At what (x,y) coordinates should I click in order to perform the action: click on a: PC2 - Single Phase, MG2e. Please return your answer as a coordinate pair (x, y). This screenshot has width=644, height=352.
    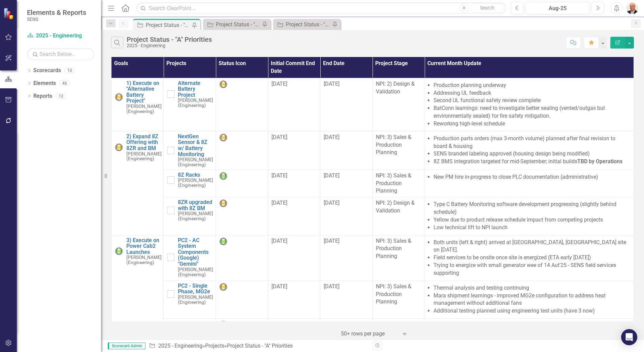
    Looking at the image, I should click on (196, 289).